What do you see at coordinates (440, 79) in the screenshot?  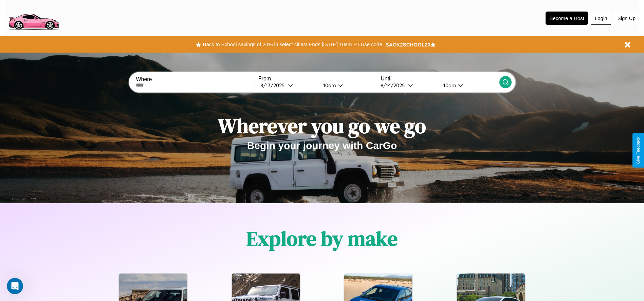 I see `label: Until` at bounding box center [440, 79].